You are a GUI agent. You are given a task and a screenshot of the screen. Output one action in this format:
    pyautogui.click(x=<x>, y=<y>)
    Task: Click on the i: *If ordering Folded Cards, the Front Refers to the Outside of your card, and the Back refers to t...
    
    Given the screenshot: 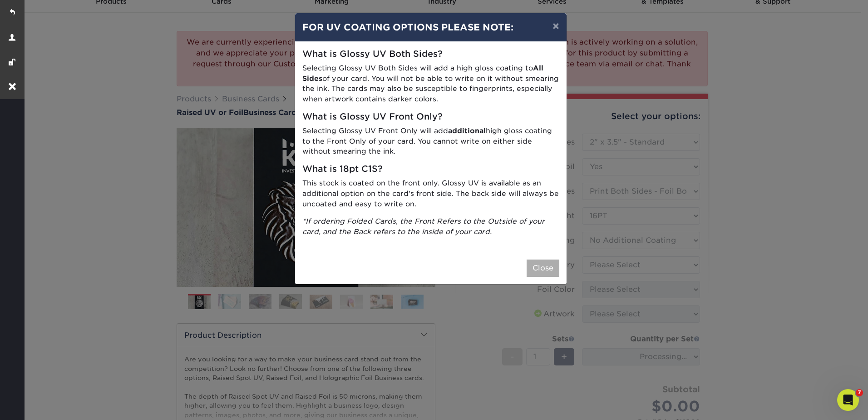 What is the action you would take?
    pyautogui.click(x=424, y=226)
    